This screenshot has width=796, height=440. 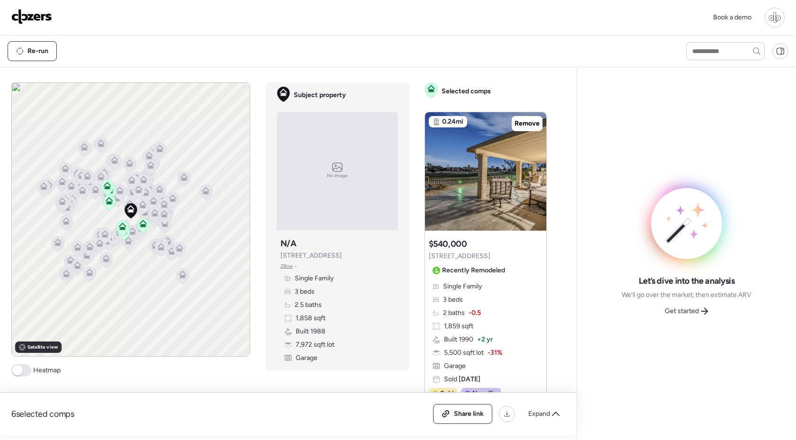 What do you see at coordinates (47, 370) in the screenshot?
I see `span: Heatmap` at bounding box center [47, 370].